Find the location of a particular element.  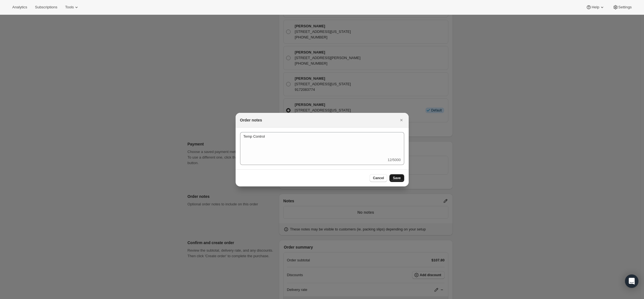

textarea: Temp Control is located at coordinates (322, 145).